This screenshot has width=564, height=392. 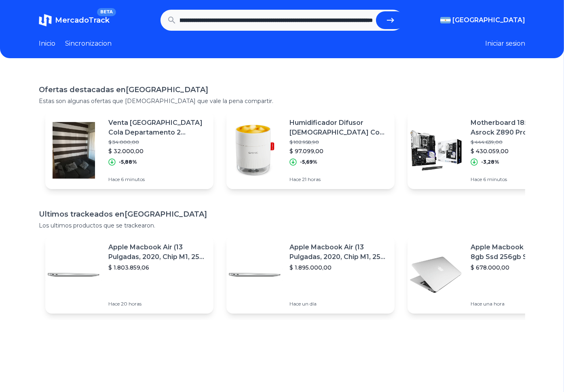 I want to click on p: $ 102.958,90, so click(x=339, y=142).